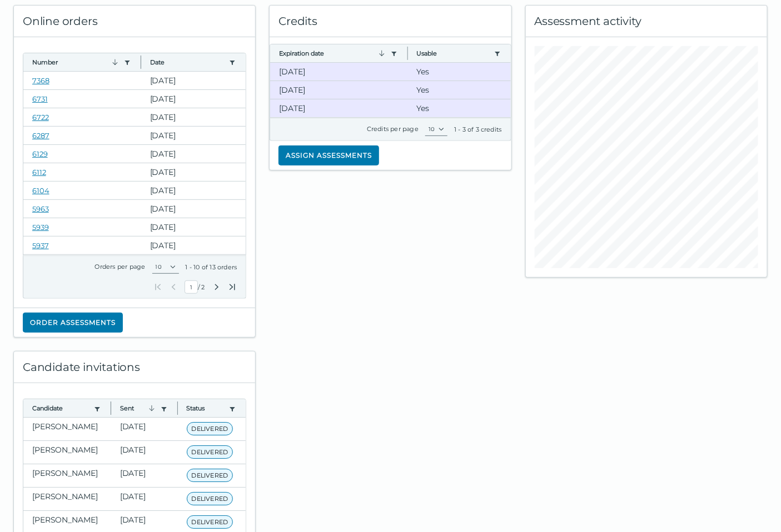 This screenshot has height=532, width=781. I want to click on button: Last Page, so click(232, 287).